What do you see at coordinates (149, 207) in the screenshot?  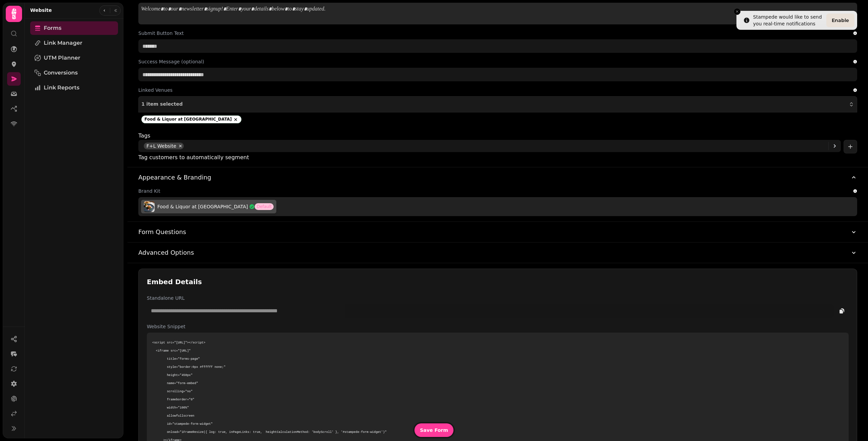 I see `img: Food & Liquor at Danesbury House` at bounding box center [149, 207].